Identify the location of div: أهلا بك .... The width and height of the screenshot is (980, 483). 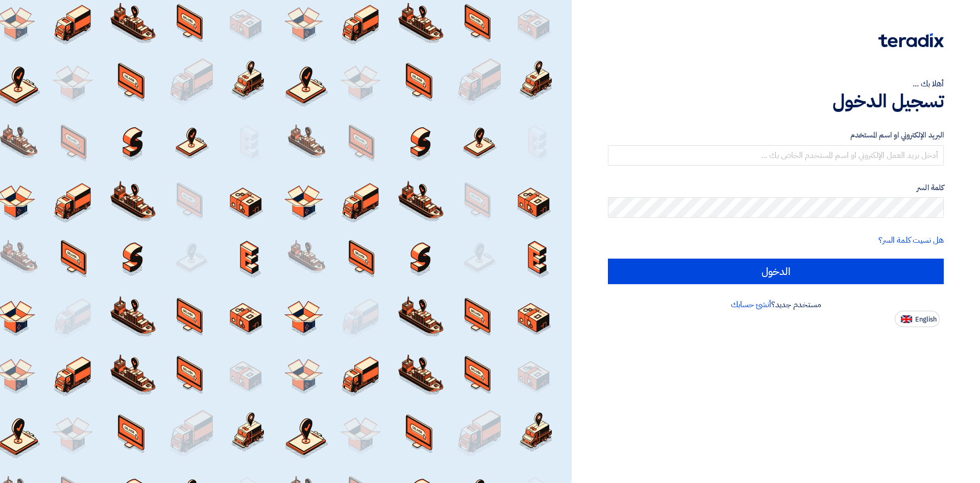
(776, 84).